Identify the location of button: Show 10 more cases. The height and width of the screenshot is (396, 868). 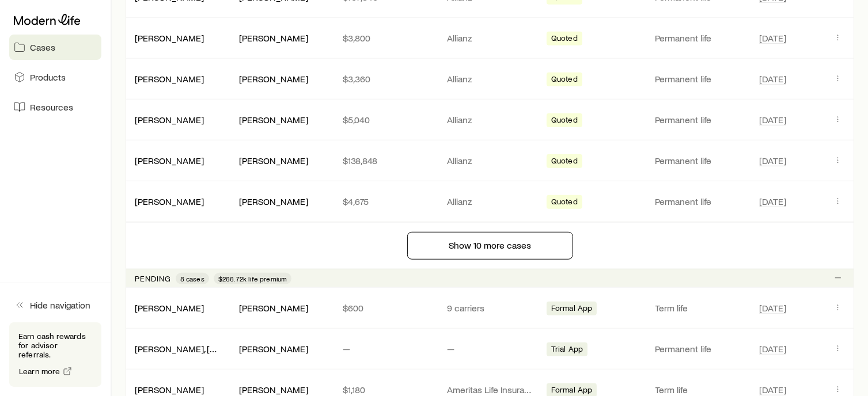
(490, 245).